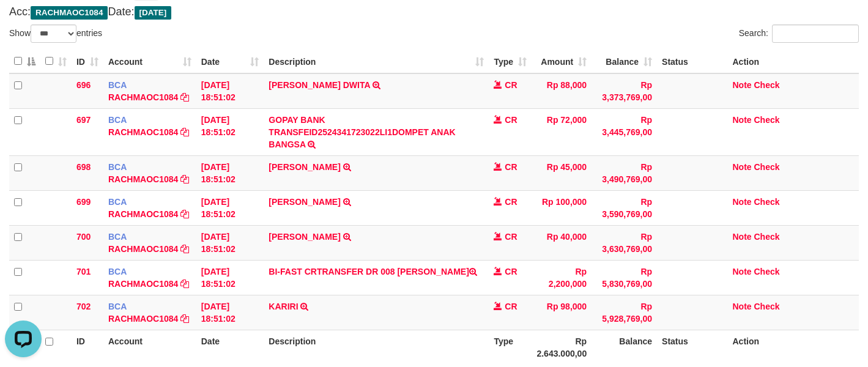  I want to click on h4: Acc: Date:, so click(434, 12).